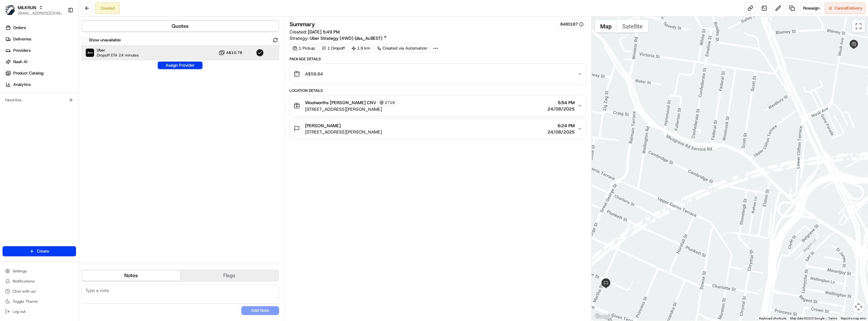  I want to click on span: Map data ©2025 Google, so click(807, 318).